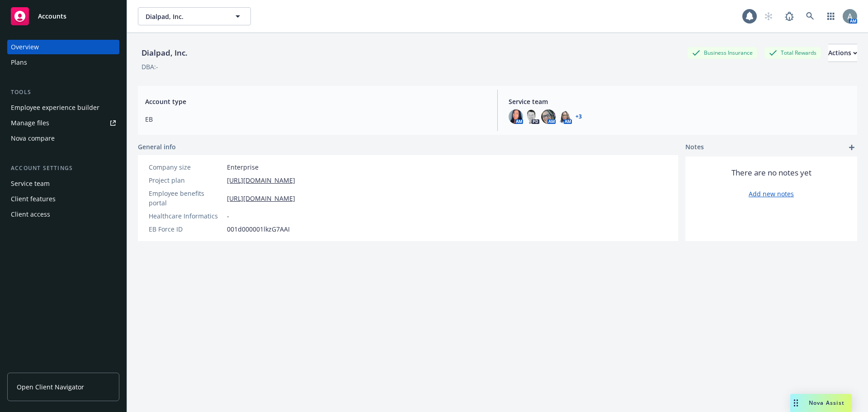 This screenshot has height=412, width=868. What do you see at coordinates (185, 16) in the screenshot?
I see `span: Dialpad, Inc.` at bounding box center [185, 16].